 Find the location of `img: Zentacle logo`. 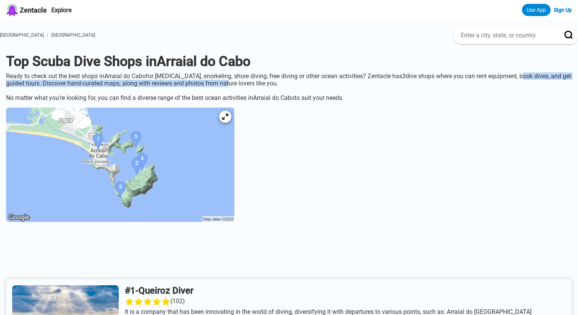

img: Zentacle logo is located at coordinates (12, 10).